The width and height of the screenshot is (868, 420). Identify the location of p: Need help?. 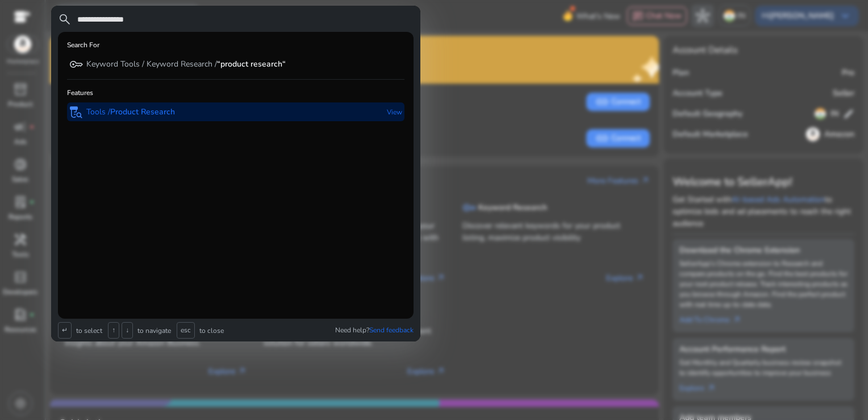
(374, 330).